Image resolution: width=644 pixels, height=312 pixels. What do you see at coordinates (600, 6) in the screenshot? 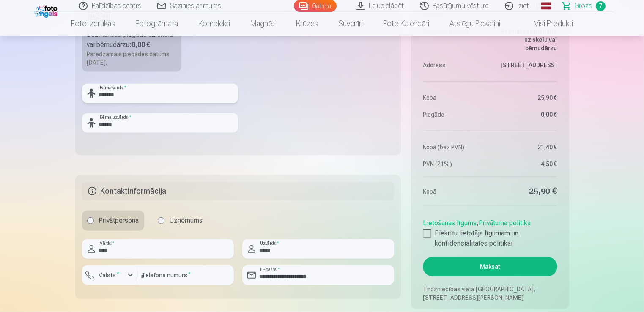
I see `span: 7` at bounding box center [600, 6].